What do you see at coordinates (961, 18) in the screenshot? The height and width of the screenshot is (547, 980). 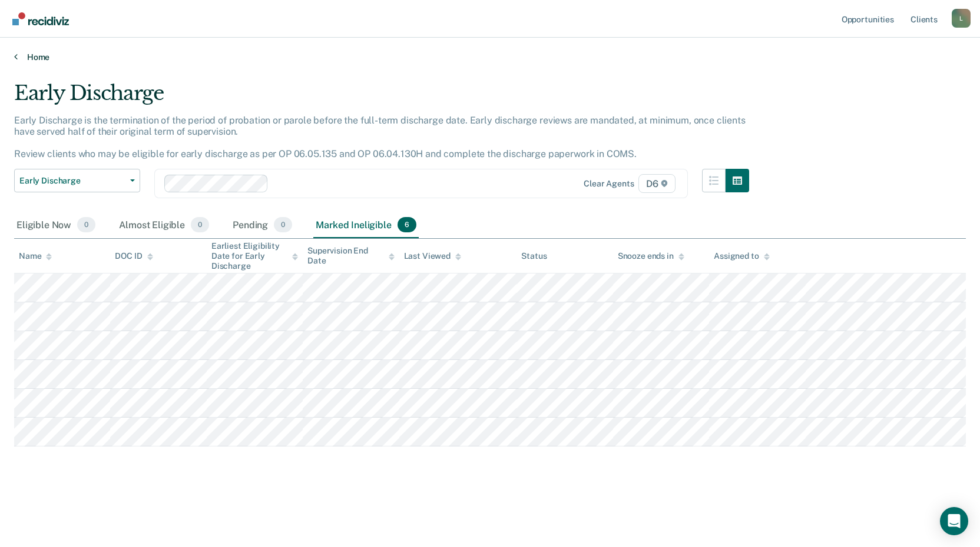 I see `div: L` at bounding box center [961, 18].